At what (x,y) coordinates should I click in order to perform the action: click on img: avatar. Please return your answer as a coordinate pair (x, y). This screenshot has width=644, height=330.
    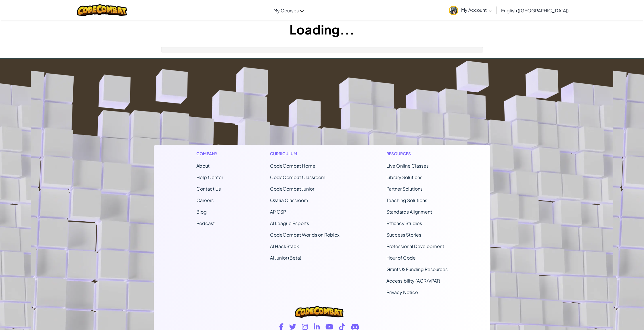
    Looking at the image, I should click on (454, 11).